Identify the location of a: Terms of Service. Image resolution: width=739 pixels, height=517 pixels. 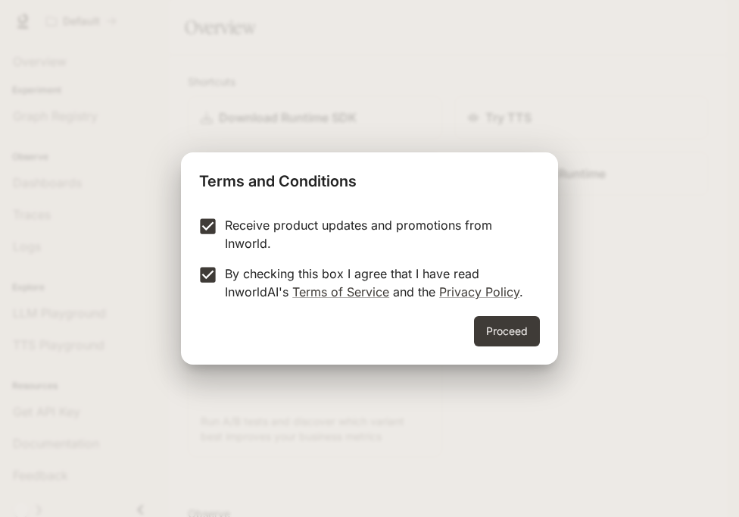
(341, 292).